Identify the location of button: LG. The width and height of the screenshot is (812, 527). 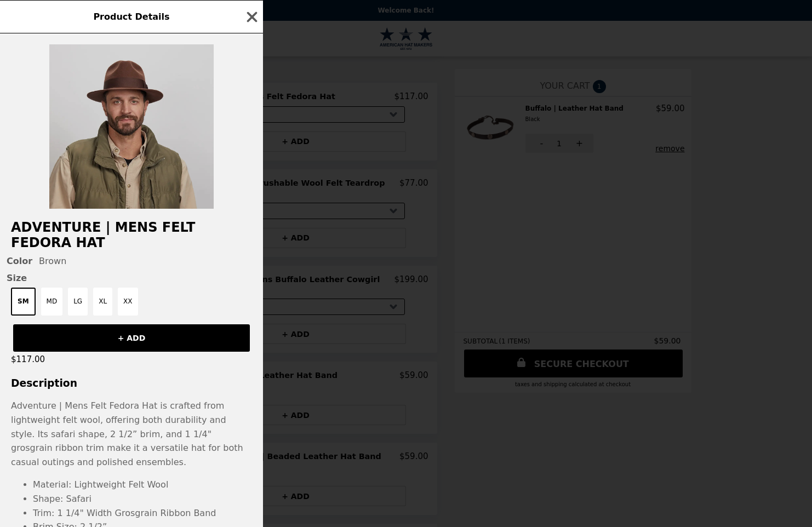
(78, 301).